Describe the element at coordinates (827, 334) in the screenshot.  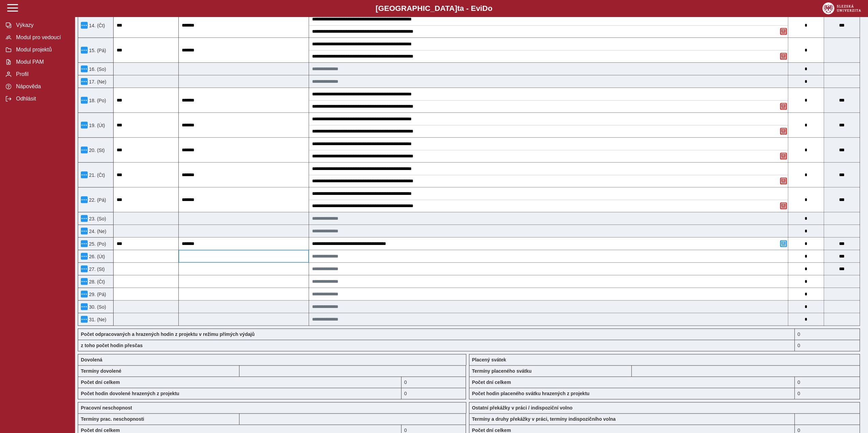
I see `div: Fond pracovní doby (16,8 h) a součet hodin (0 h) se neshodují!` at that location.